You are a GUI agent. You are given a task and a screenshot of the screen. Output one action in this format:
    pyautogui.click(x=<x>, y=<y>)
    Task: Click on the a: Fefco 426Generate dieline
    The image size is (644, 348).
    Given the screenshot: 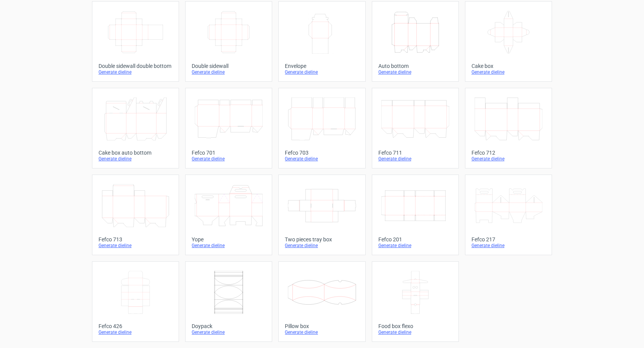 What is the action you would take?
    pyautogui.click(x=135, y=301)
    